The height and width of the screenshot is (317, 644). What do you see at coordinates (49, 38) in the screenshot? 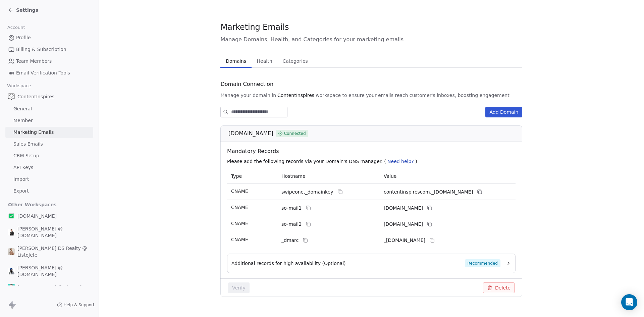
I see `a: Profile` at bounding box center [49, 38].